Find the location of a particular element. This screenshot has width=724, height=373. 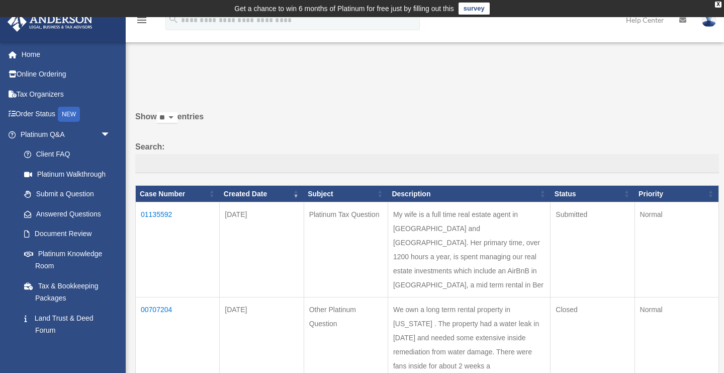

a: Online Ordering is located at coordinates (66, 74).